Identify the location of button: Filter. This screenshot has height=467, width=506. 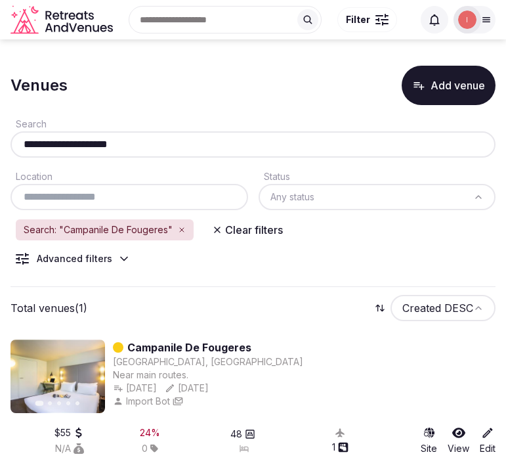
(367, 20).